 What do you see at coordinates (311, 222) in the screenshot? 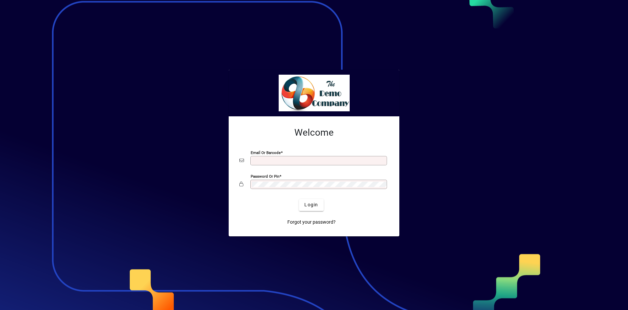
I see `span: Forgot your password?` at bounding box center [311, 222].